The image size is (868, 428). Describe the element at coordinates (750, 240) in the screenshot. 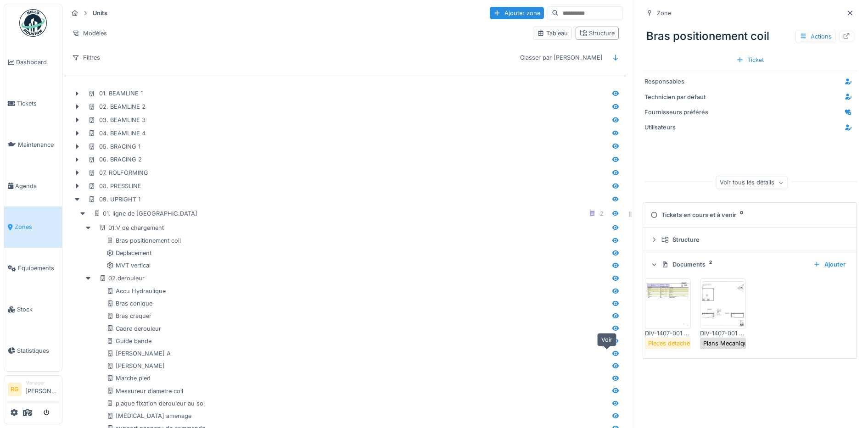

I see `summary: Structure` at that location.